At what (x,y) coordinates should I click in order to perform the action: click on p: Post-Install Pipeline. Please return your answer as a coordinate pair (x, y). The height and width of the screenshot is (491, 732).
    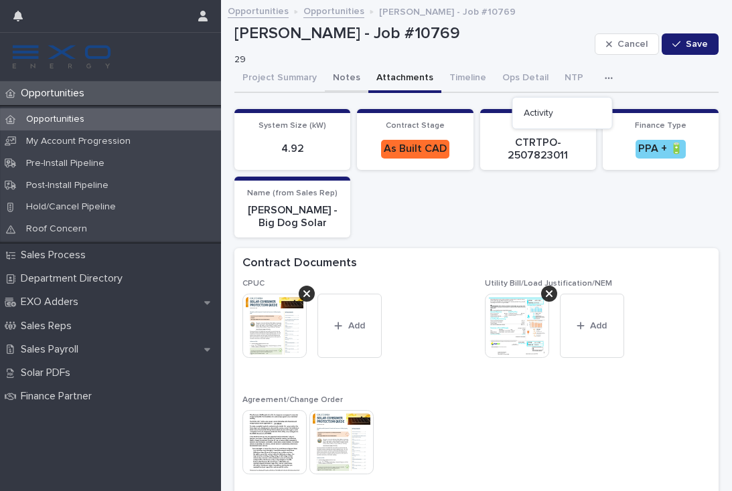
    Looking at the image, I should click on (67, 185).